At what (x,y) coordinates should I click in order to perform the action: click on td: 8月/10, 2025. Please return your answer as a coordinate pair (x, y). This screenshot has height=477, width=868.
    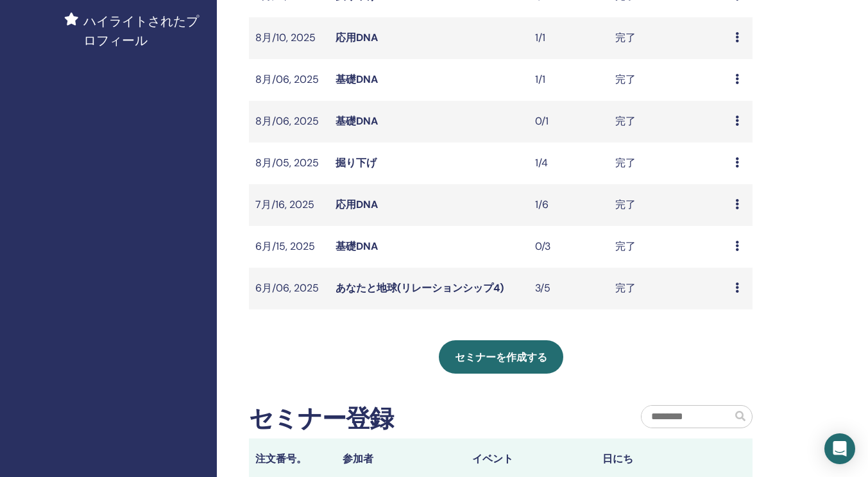
    Looking at the image, I should click on (288, 38).